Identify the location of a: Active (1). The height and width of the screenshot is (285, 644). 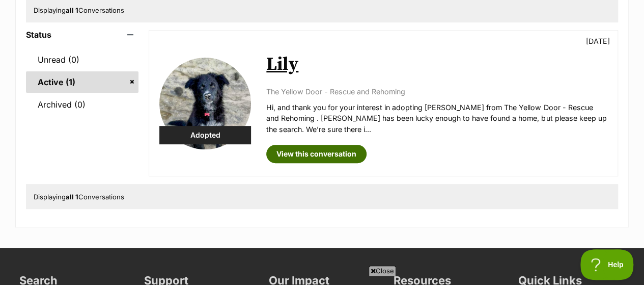
(82, 82).